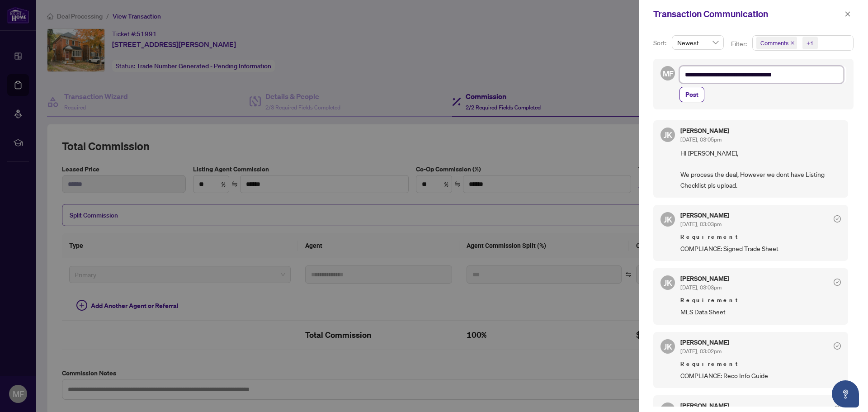  Describe the element at coordinates (740, 44) in the screenshot. I see `p: Filter:` at that location.